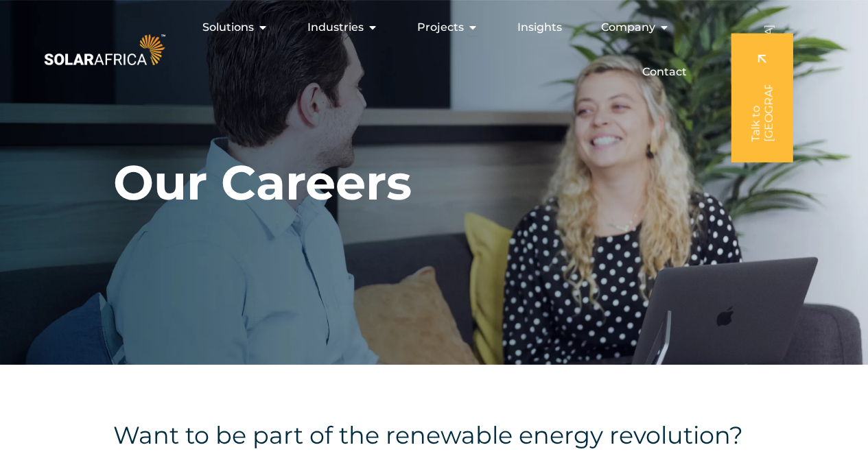 The width and height of the screenshot is (868, 456). Describe the element at coordinates (664, 72) in the screenshot. I see `a: Contact` at that location.